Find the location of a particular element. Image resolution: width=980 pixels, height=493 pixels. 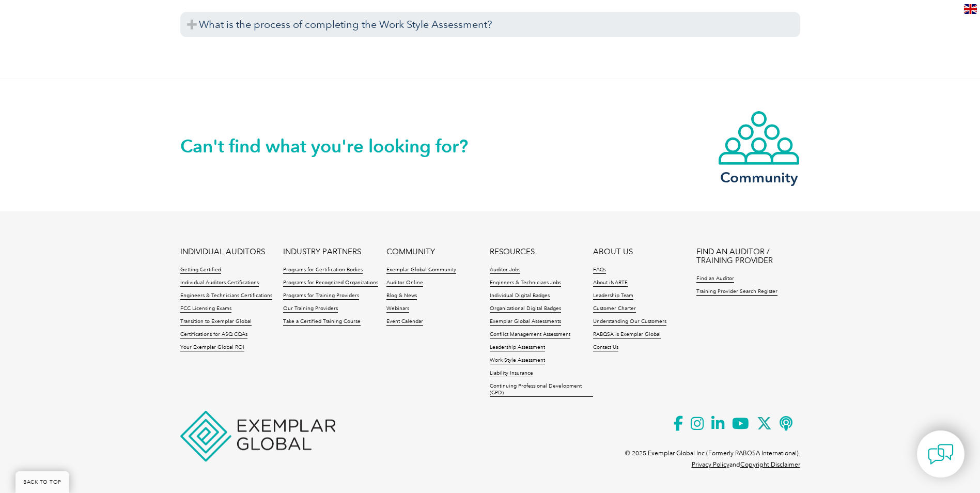

a: Conflict Management Assessment is located at coordinates (530, 335).